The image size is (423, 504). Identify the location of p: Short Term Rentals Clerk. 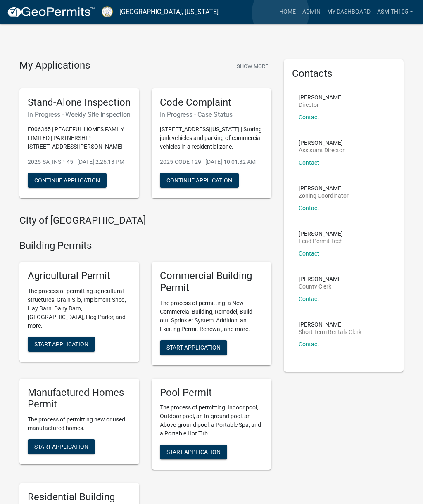
(331, 332).